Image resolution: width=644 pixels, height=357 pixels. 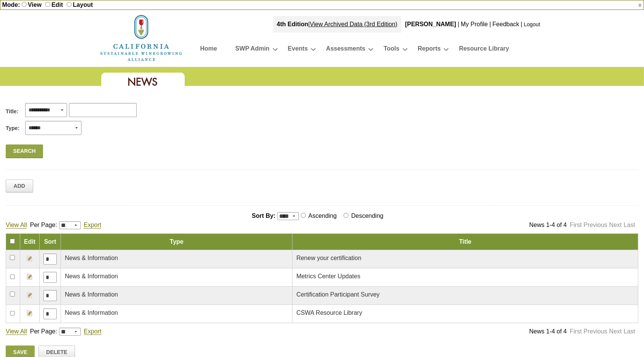 What do you see at coordinates (263, 216) in the screenshot?
I see `span: Sort By:` at bounding box center [263, 216].